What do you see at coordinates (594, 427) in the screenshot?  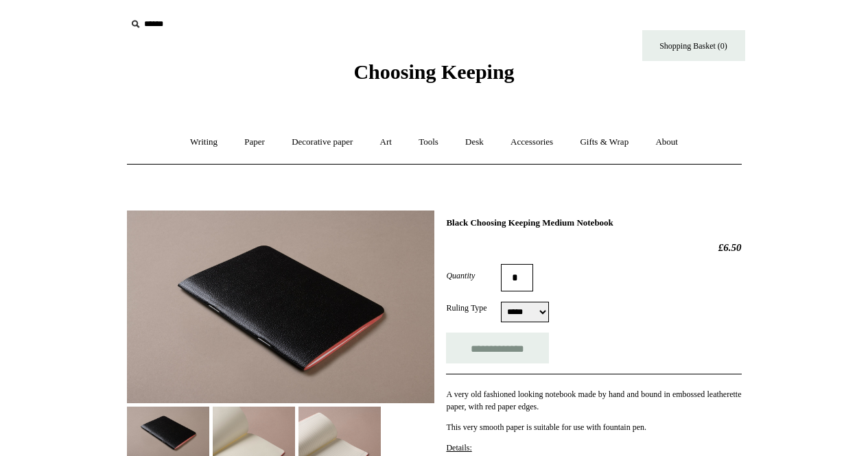 I see `p: This very smooth paper is suitable for use with fountain pen.` at bounding box center [594, 427].